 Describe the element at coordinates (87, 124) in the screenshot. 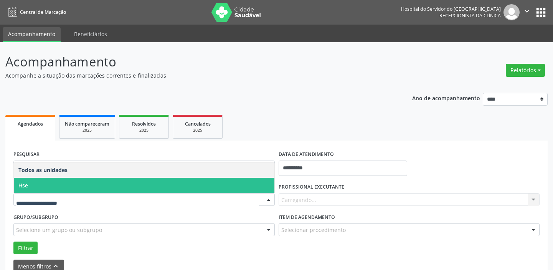

I see `span: Não compareceram` at that location.